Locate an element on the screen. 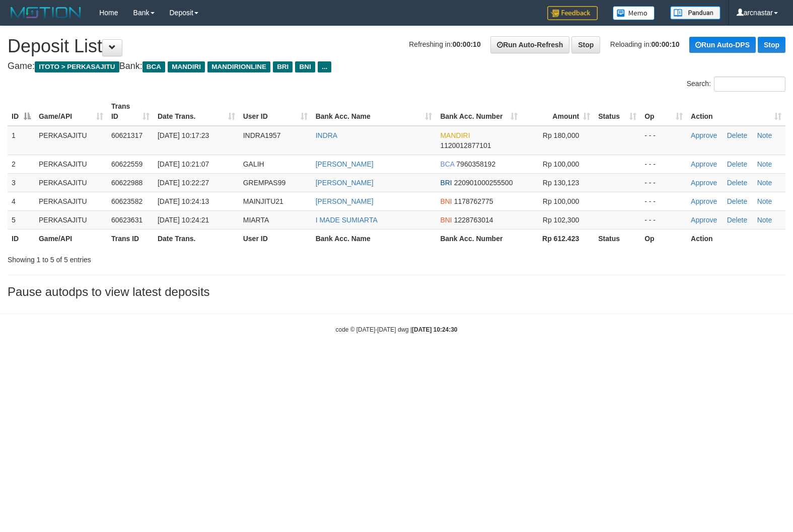 This screenshot has height=532, width=793. th: Status is located at coordinates (617, 238).